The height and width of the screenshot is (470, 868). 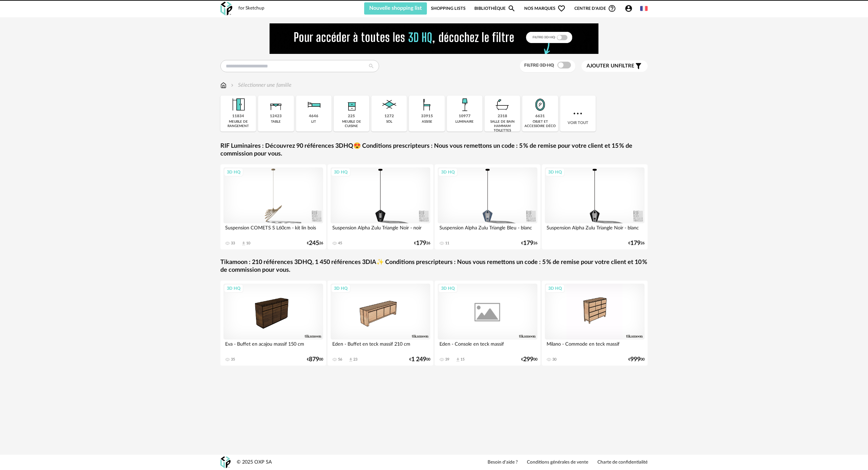 What do you see at coordinates (273, 230) in the screenshot?
I see `div: Suspension COMETS S L60cm - kit lin bois` at bounding box center [273, 230].